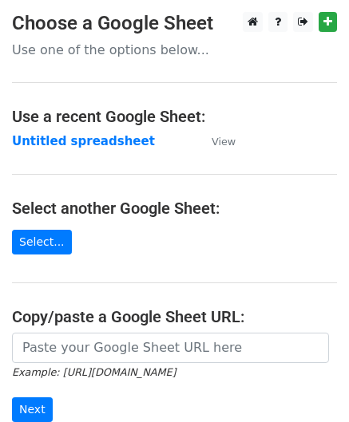 Image resolution: width=349 pixels, height=422 pixels. I want to click on a: View, so click(216, 141).